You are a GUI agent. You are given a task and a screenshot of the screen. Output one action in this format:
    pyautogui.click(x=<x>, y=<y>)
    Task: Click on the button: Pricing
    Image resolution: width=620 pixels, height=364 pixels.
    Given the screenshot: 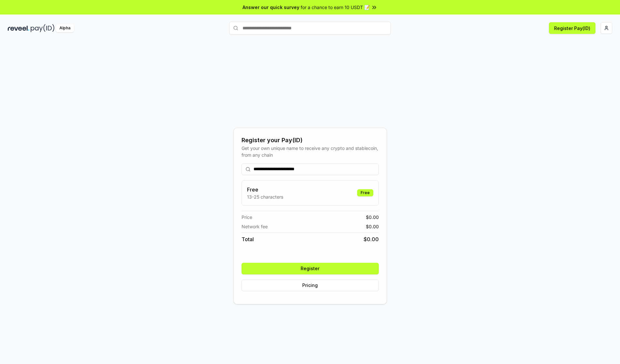 What is the action you would take?
    pyautogui.click(x=310, y=286)
    